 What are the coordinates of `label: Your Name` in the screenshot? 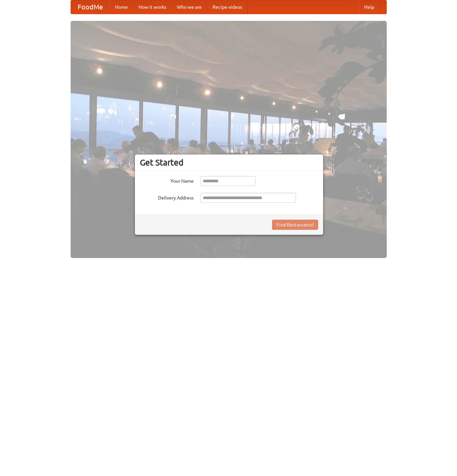 It's located at (167, 180).